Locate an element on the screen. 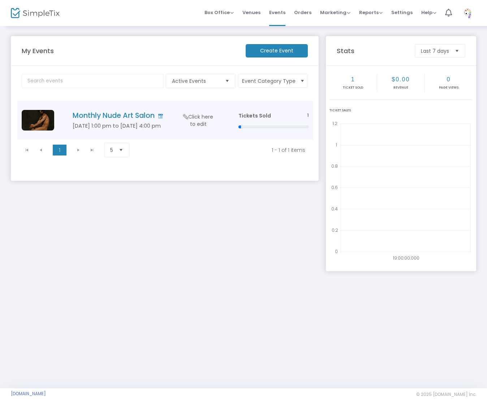  span: Click here to edit is located at coordinates (198, 120).